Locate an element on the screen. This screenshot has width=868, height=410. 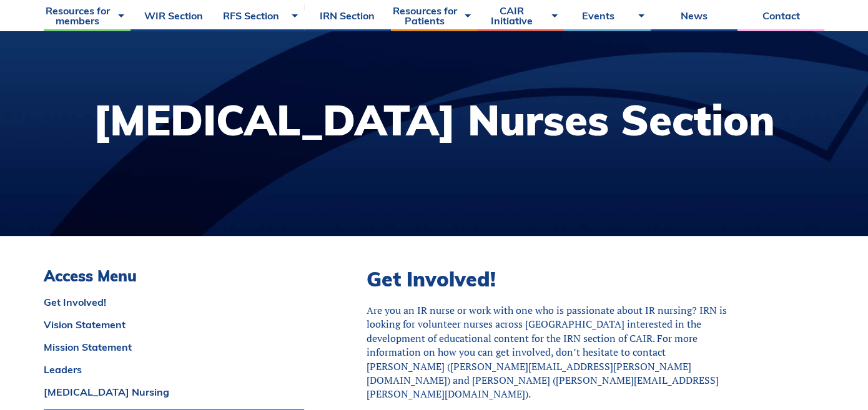
a: Leaders is located at coordinates (174, 369).